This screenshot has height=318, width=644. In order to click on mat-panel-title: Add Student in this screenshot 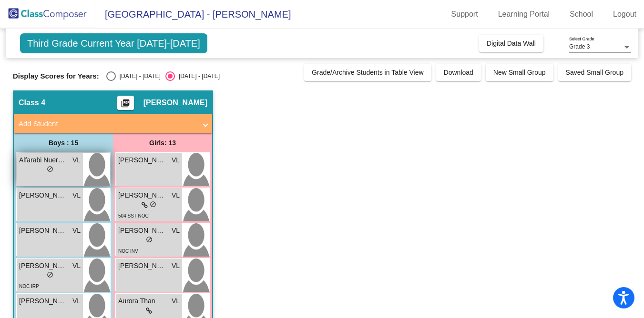, I will do `click(107, 124)`.